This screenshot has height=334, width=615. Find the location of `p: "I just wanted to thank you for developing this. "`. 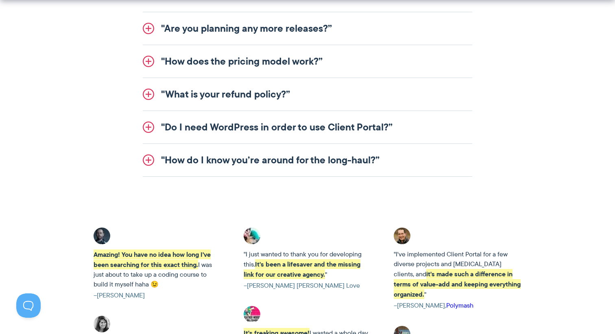

p: "I just wanted to thank you for developing this. " is located at coordinates (307, 265).